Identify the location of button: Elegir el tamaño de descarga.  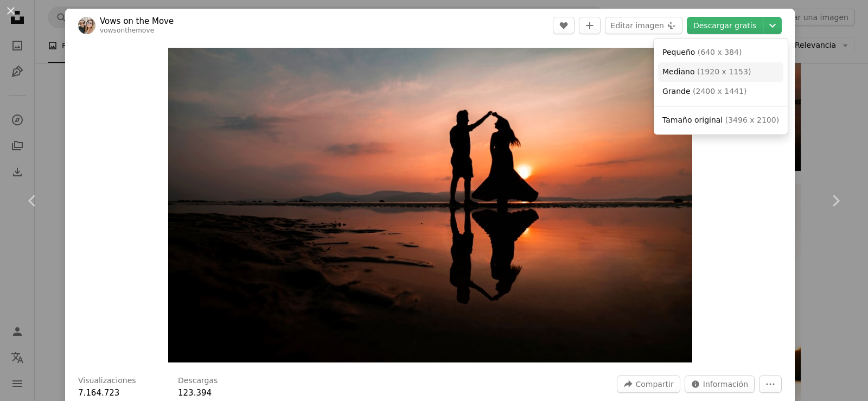
(772, 26).